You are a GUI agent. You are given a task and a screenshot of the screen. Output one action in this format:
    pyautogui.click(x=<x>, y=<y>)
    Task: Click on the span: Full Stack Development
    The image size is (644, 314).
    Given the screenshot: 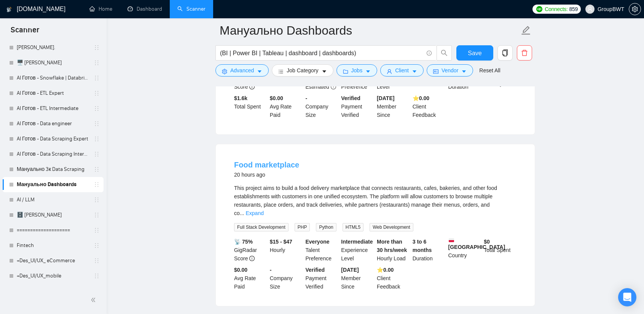 What is the action you would take?
    pyautogui.click(x=261, y=228)
    